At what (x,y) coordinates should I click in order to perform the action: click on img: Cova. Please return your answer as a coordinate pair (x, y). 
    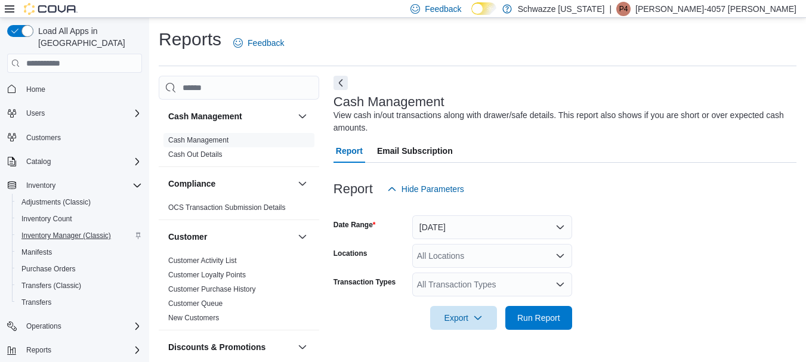
    Looking at the image, I should click on (51, 9).